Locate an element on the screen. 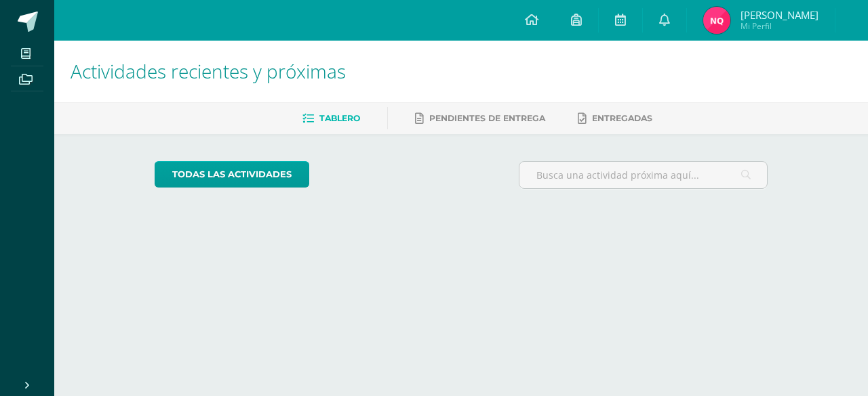 The width and height of the screenshot is (868, 396). a: Pendientes de entrega is located at coordinates (480, 118).